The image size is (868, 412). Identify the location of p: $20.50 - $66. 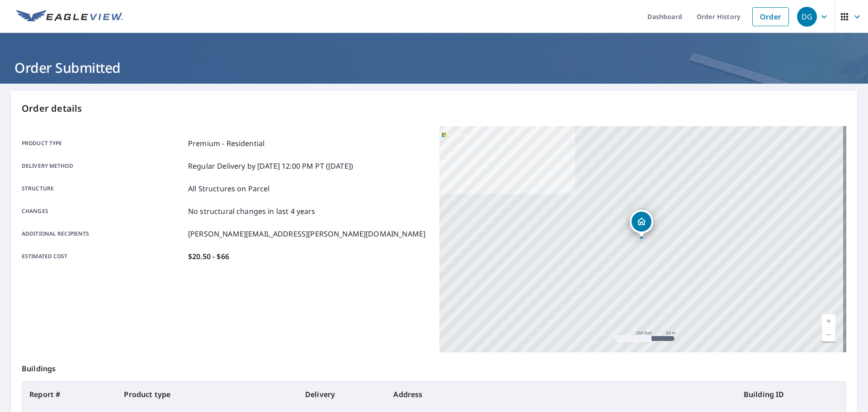
(208, 257).